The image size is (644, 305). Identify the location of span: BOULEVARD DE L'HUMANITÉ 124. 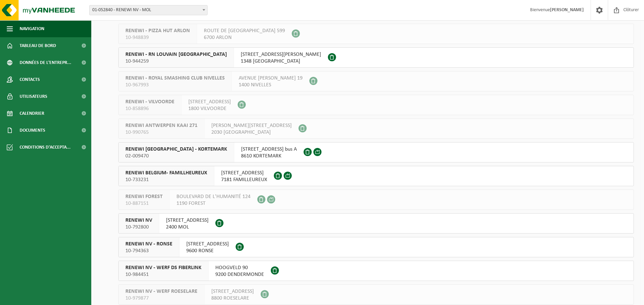
(213, 196).